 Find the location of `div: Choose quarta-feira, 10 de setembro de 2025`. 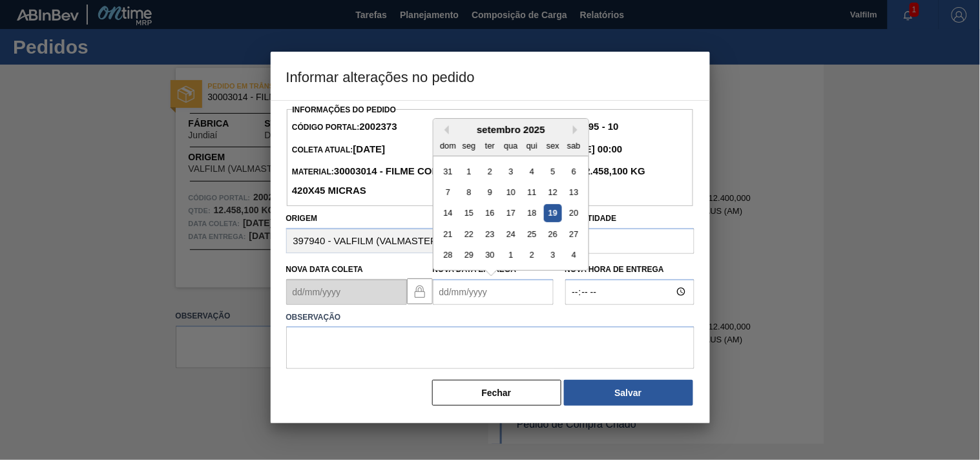

div: Choose quarta-feira, 10 de setembro de 2025 is located at coordinates (510, 192).